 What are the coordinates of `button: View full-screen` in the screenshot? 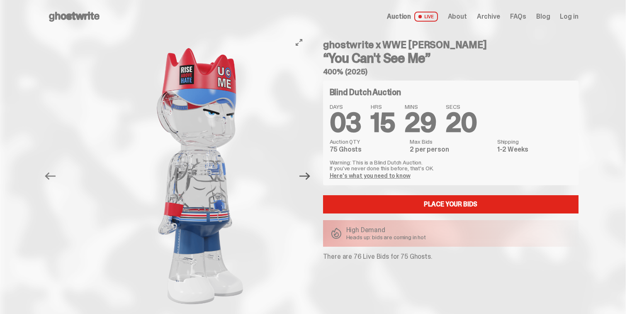 It's located at (299, 42).